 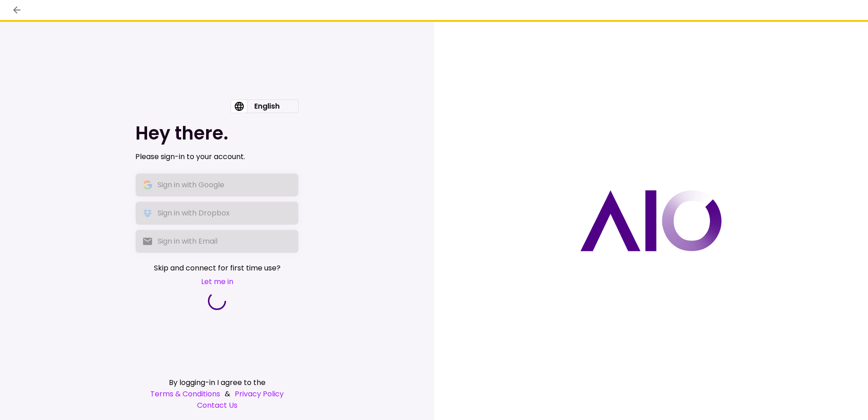 I want to click on button: Sign in with Email, so click(x=217, y=241).